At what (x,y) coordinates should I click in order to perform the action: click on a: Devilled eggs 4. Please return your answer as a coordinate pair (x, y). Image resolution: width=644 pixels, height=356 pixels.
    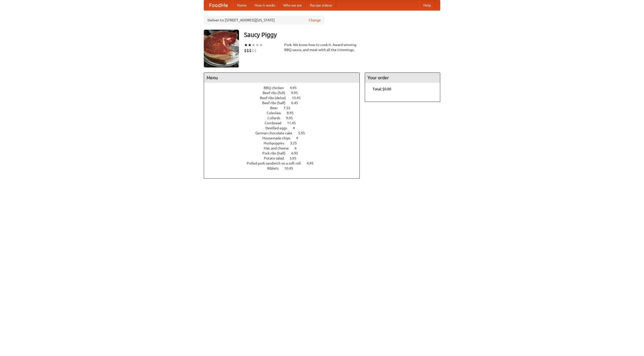
    Looking at the image, I should click on (285, 128).